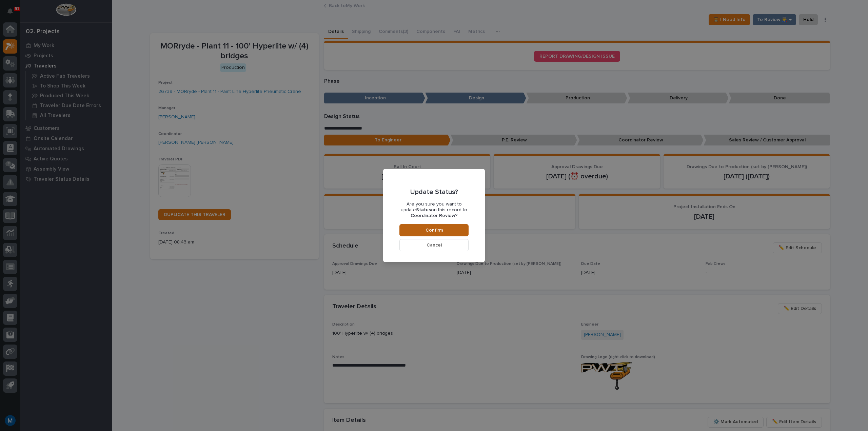 The image size is (868, 431). What do you see at coordinates (434, 230) in the screenshot?
I see `span: Confirm` at bounding box center [434, 230].